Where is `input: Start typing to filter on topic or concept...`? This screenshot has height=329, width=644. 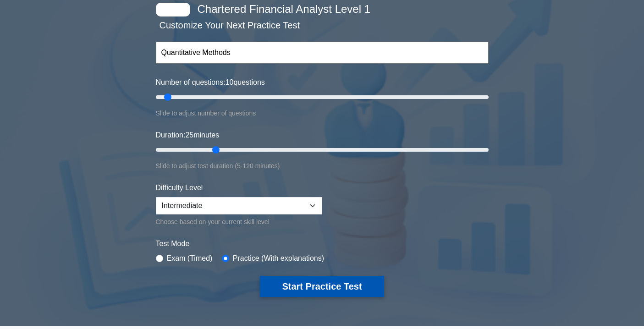
input: Start typing to filter on topic or concept... is located at coordinates (322, 53).